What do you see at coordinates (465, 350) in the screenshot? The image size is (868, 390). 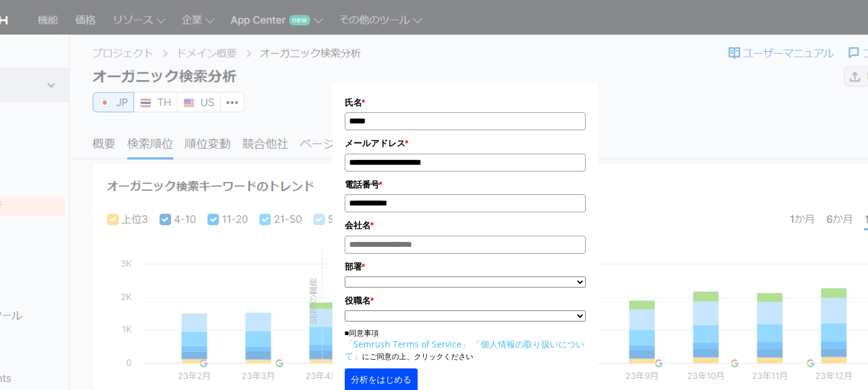 I see `a: 「個人情報の取り扱いについて」` at bounding box center [465, 350].